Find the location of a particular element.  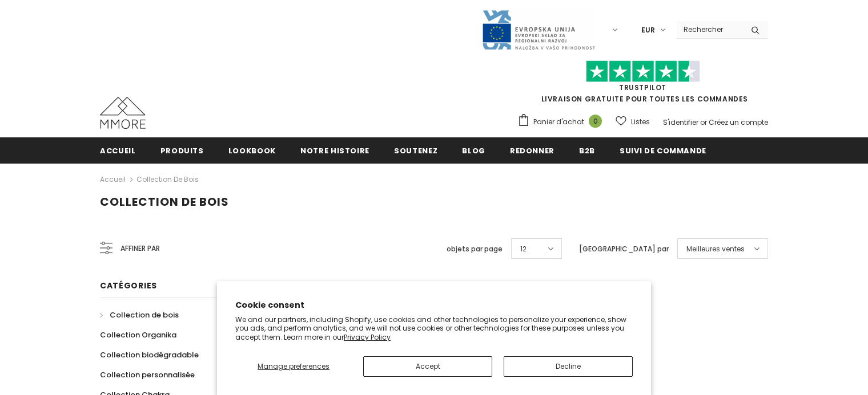

img: Faites confiance aux étoiles pilotes is located at coordinates (643, 71).